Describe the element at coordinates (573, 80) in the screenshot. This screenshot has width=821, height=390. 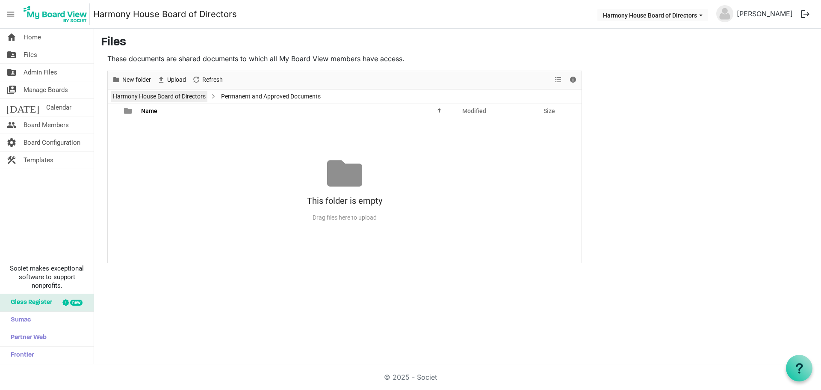
I see `div: Details` at that location.